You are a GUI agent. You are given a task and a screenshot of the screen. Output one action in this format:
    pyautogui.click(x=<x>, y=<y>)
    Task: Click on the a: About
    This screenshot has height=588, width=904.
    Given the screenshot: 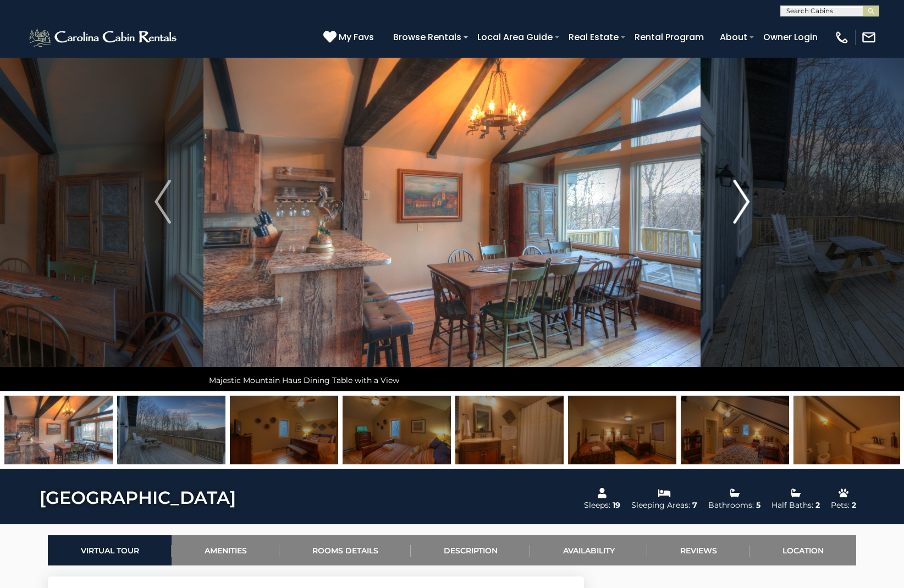 What is the action you would take?
    pyautogui.click(x=734, y=37)
    